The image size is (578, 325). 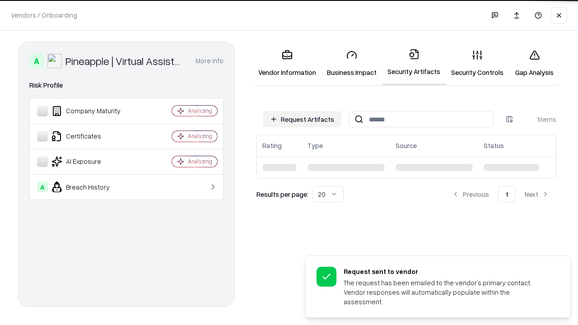 What do you see at coordinates (126, 85) in the screenshot?
I see `div: Risk Profile` at bounding box center [126, 85].